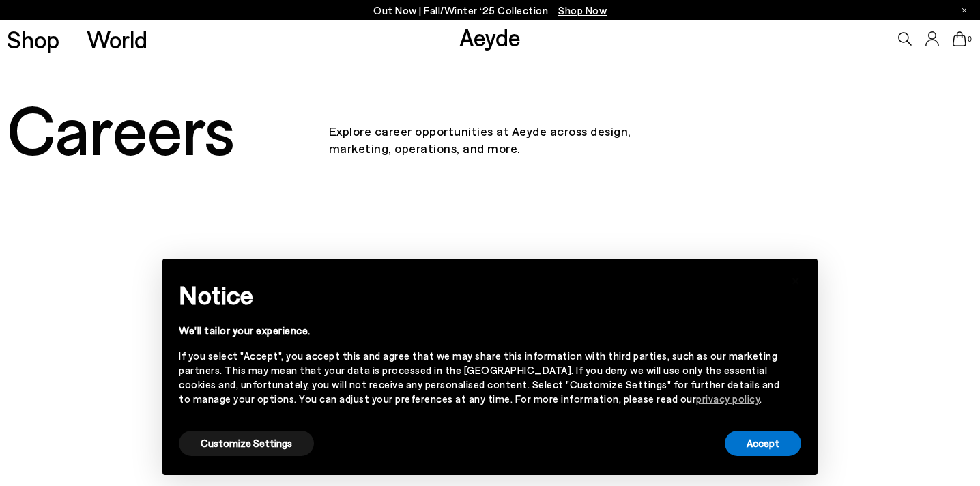 The width and height of the screenshot is (980, 486). What do you see at coordinates (247, 443) in the screenshot?
I see `button: Customize Settings` at bounding box center [247, 443].